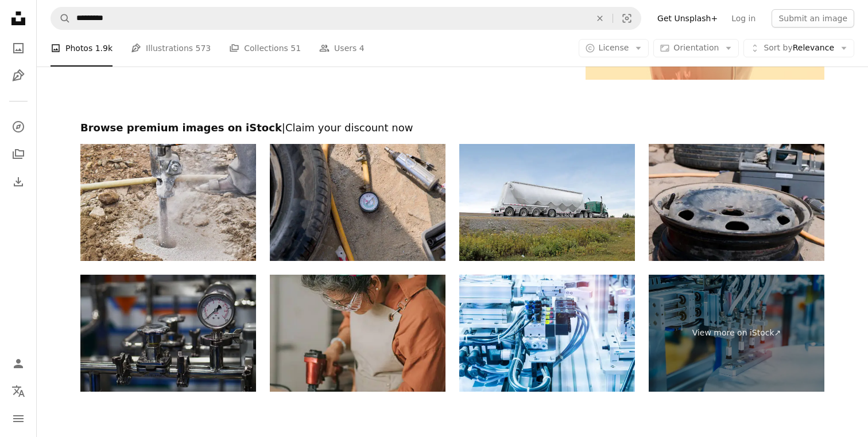 This screenshot has height=437, width=868. What do you see at coordinates (696, 48) in the screenshot?
I see `button: Orientation` at bounding box center [696, 48].